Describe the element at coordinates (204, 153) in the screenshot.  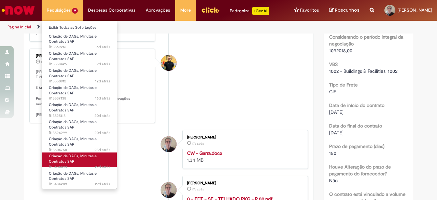
I see `a: CW - Garra.docx` at that location.